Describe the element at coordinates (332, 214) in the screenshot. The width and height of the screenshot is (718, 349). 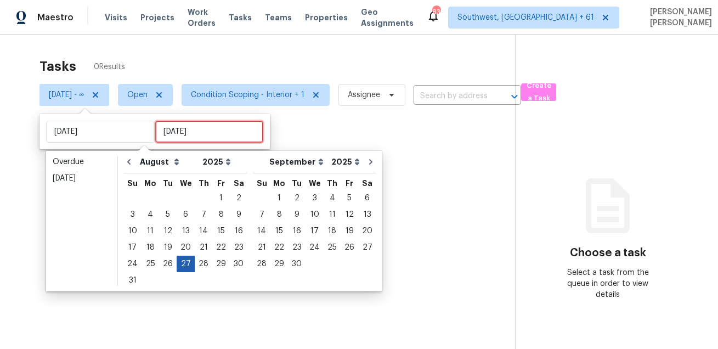
I see `div: Thu Sep 11 2025` at that location.